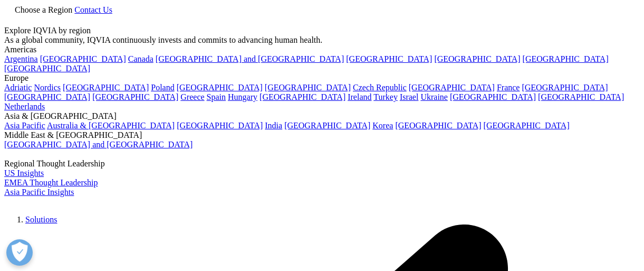 The image size is (644, 271). Describe the element at coordinates (216, 97) in the screenshot. I see `a: Spain` at that location.